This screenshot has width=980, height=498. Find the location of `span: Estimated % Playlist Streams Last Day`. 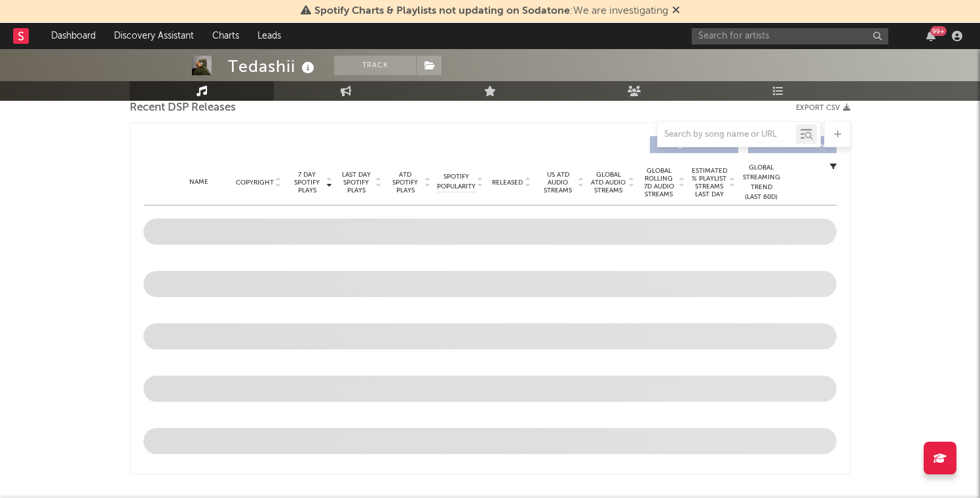

span: Estimated % Playlist Streams Last Day is located at coordinates (708, 182).